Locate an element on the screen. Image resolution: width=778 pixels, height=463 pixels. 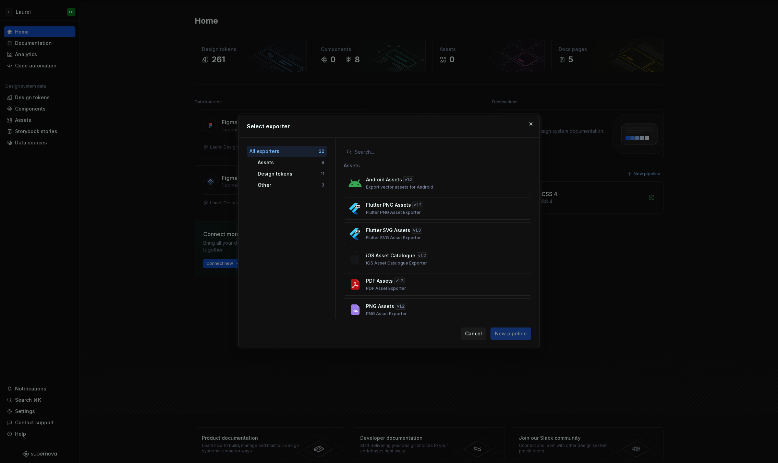
p: Export vector assets for Android is located at coordinates (399, 187).